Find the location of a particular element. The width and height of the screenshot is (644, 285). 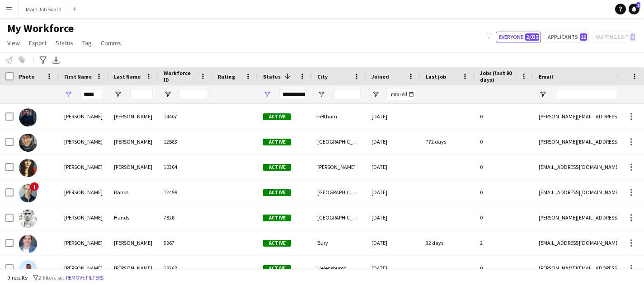

span: Joined is located at coordinates (380, 76).